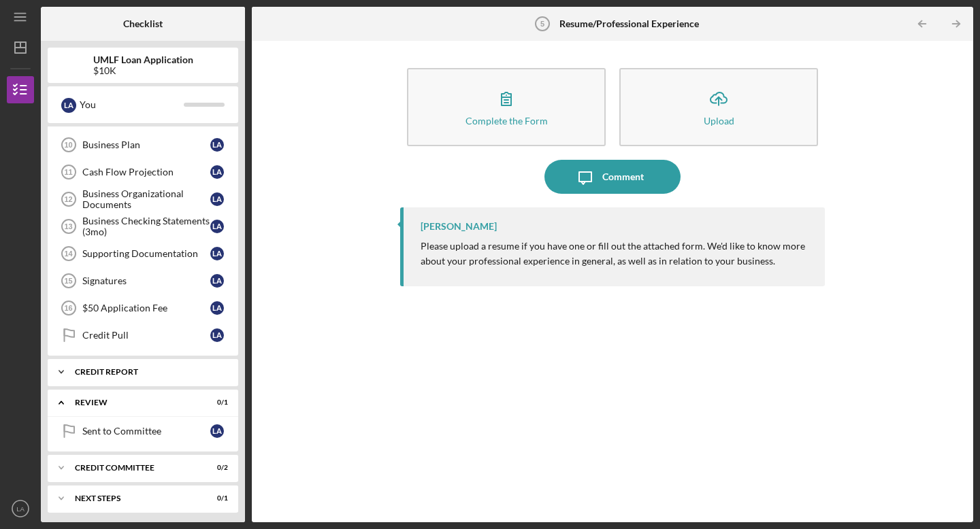 This screenshot has height=529, width=980. I want to click on button: Upload, so click(719, 107).